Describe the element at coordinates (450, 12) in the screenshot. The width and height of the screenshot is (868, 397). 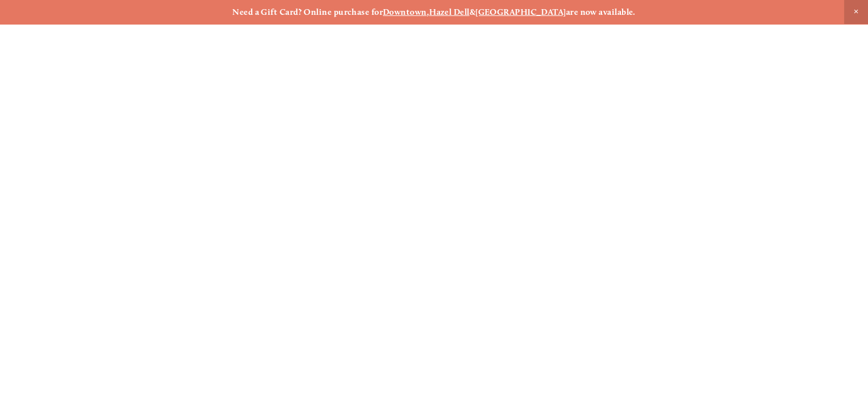
I see `strong: Hazel Dell` at that location.